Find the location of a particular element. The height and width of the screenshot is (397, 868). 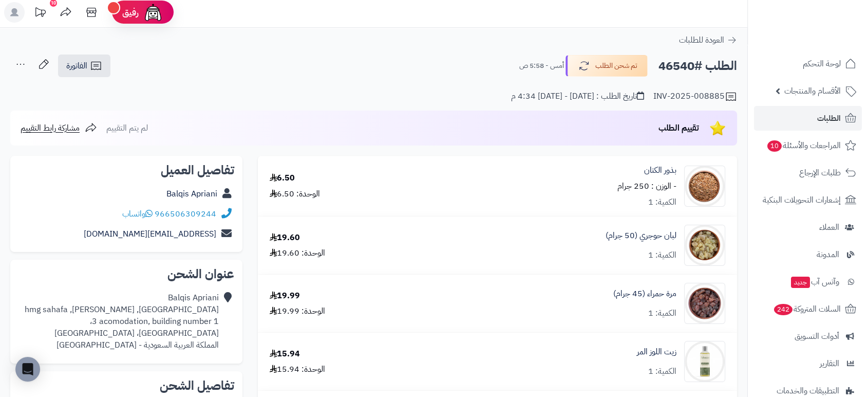

a: المدونة is located at coordinates (808, 255).